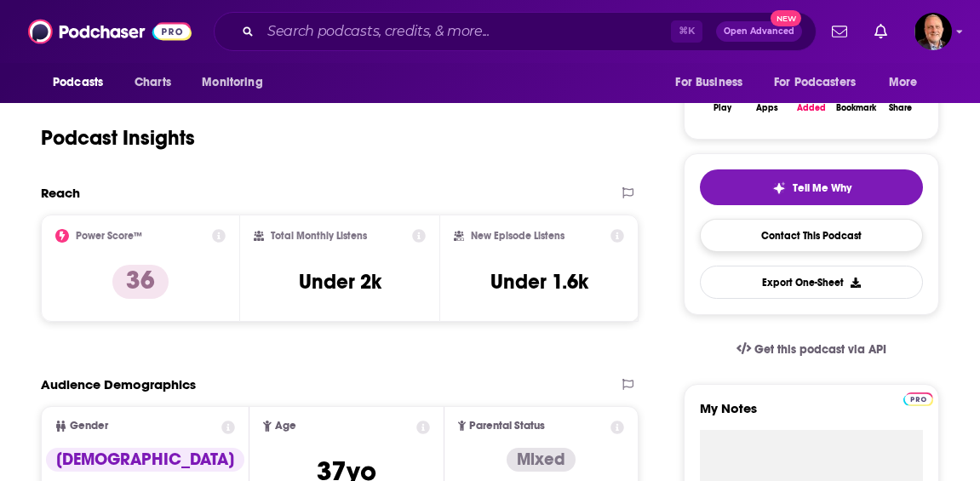  I want to click on span: Get this podcast via API, so click(820, 349).